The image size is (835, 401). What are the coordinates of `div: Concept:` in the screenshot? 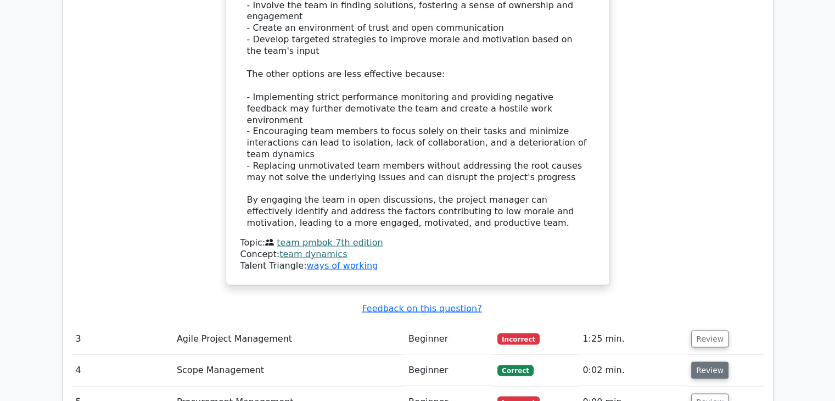 It's located at (418, 254).